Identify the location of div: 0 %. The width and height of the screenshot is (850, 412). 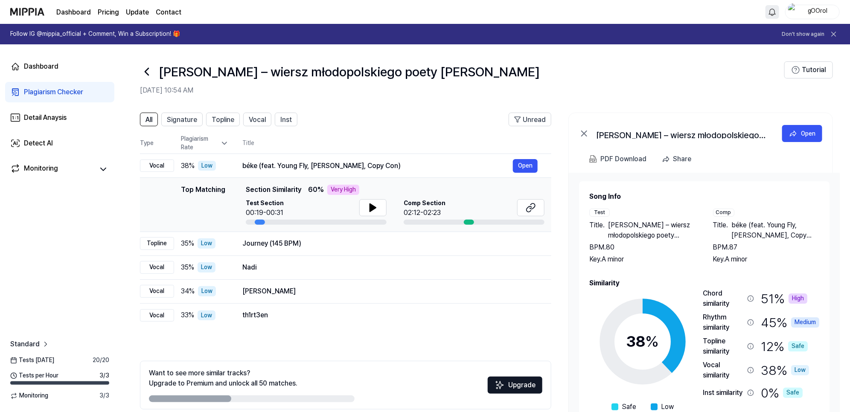
(781, 393).